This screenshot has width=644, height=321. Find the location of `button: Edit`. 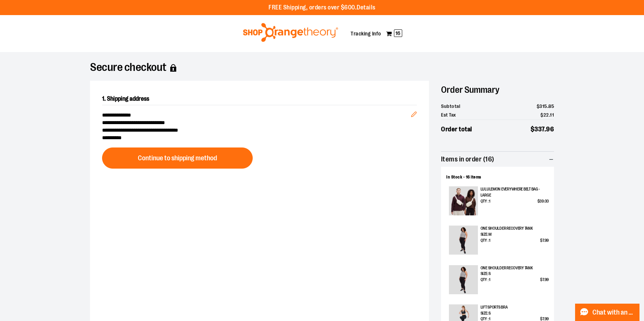

button: Edit is located at coordinates (414, 112).